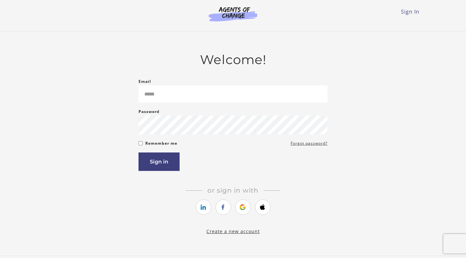 Image resolution: width=466 pixels, height=258 pixels. Describe the element at coordinates (223, 207) in the screenshot. I see `a: https://courses.thinkific.com/users/auth/facebook?ss%5Breferral%5D=&ss%5Buser_return_to%5D=&ss%5B...` at that location.